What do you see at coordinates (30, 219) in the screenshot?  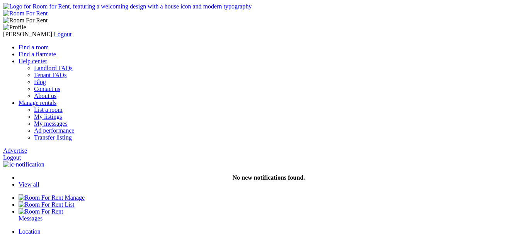 I see `span: Messages` at bounding box center [30, 219].